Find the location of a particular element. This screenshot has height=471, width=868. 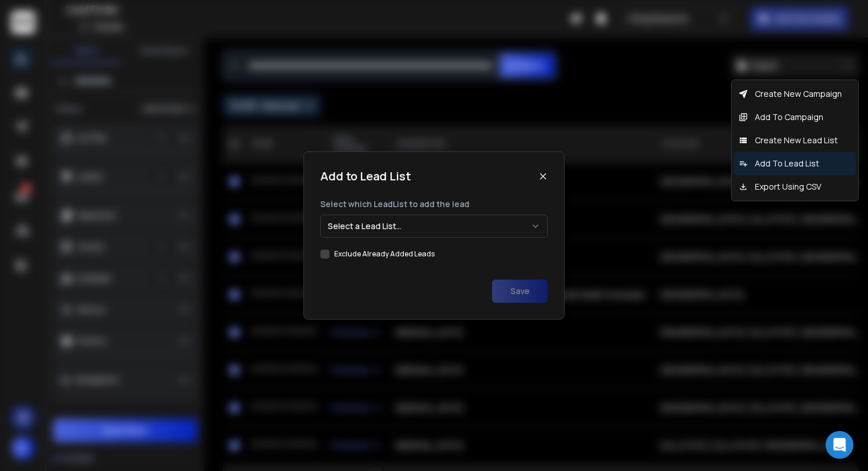

p: Create New Campaign is located at coordinates (798, 94).